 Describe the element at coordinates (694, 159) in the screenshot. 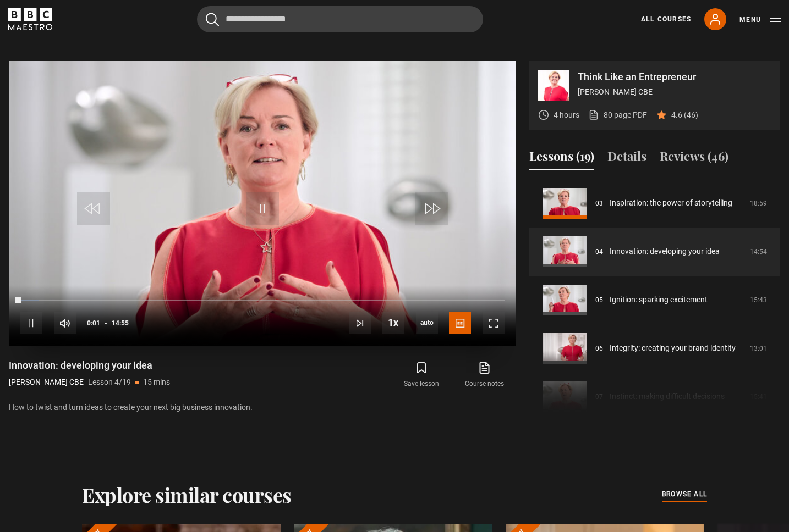

I see `button: Reviews (46)` at that location.